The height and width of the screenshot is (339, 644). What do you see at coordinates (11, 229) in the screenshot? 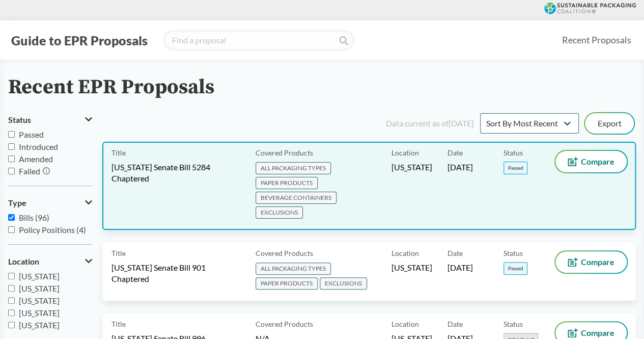
I see `input: Policy Positions (4)` at bounding box center [11, 229].